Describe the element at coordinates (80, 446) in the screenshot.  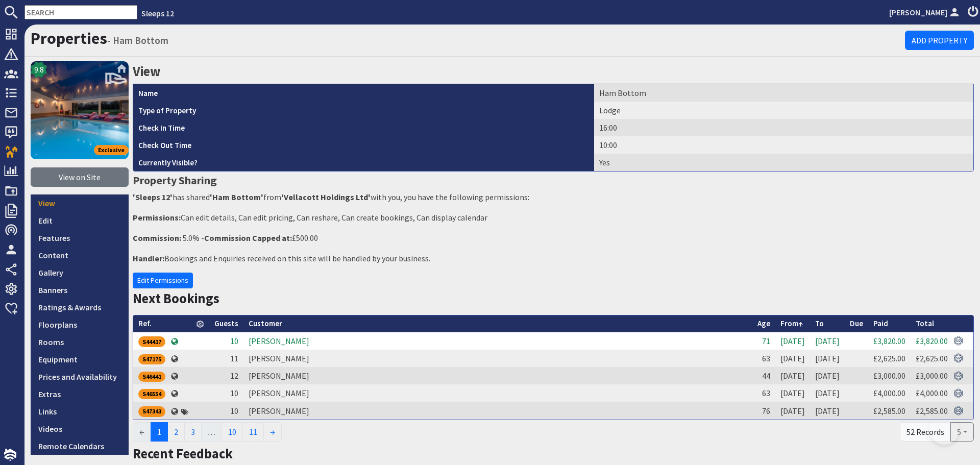
I see `a: Remote Calendars` at that location.